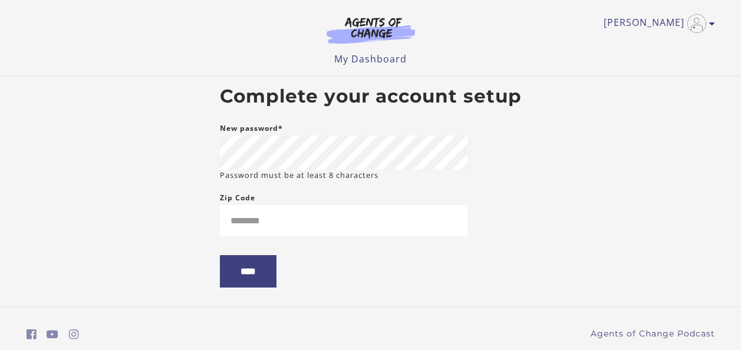 This screenshot has height=350, width=741. What do you see at coordinates (52, 334) in the screenshot?
I see `a: https://www.youtube.com/c/AgentsofChangeTestPrepbyMeaganMitchell (Open in a new window)` at bounding box center [52, 334].